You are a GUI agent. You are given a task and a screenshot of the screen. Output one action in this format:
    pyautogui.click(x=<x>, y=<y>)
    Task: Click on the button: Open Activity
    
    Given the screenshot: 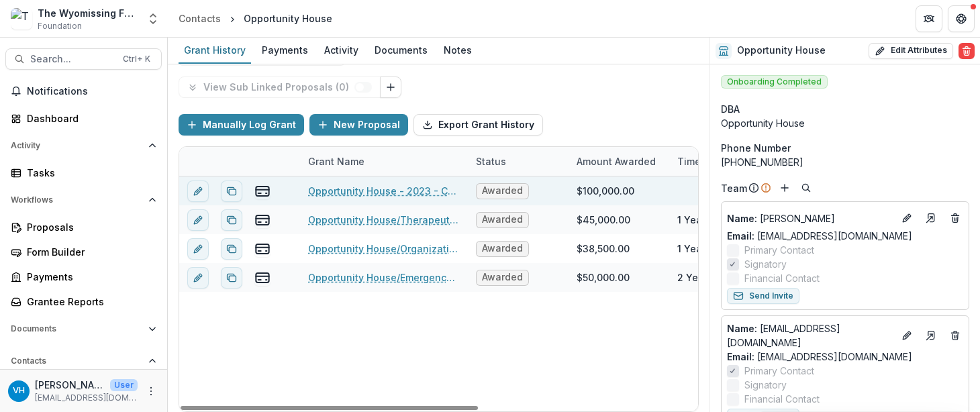 What is the action you would take?
    pyautogui.click(x=83, y=146)
    